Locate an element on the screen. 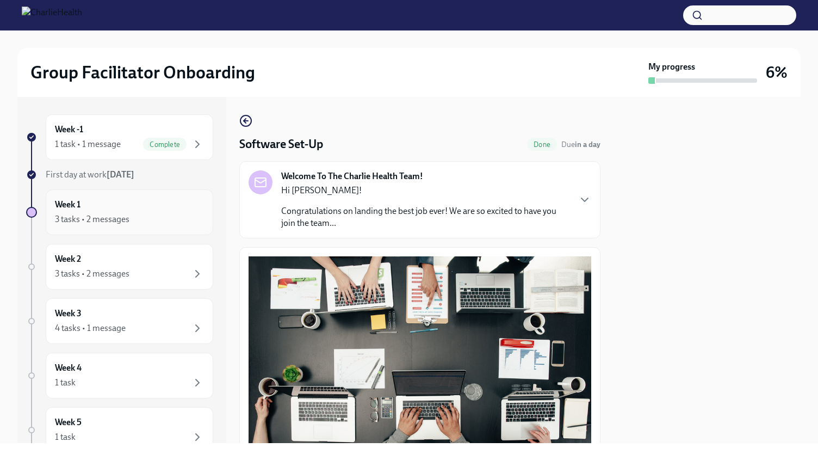  h6: Week 1 is located at coordinates (67, 204).